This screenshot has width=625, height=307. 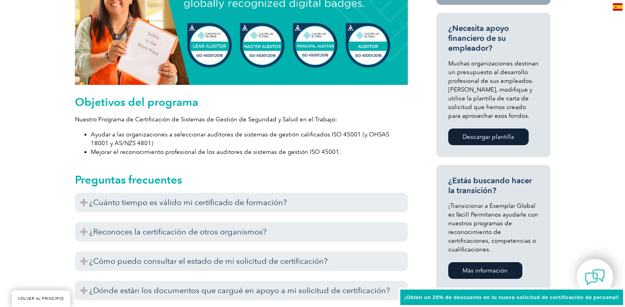 I want to click on font: ¡Obtén un 20% de descuento en tu nueva solicitud de certificación de personal!, so click(x=512, y=297).